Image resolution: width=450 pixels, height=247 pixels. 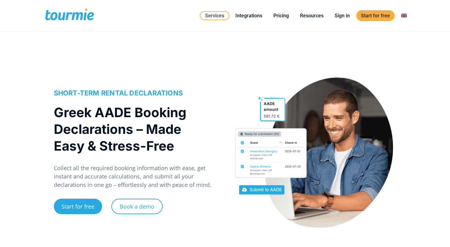 I want to click on span: SHORT-TERM RENTAL DECLARATIONS, so click(x=119, y=93).